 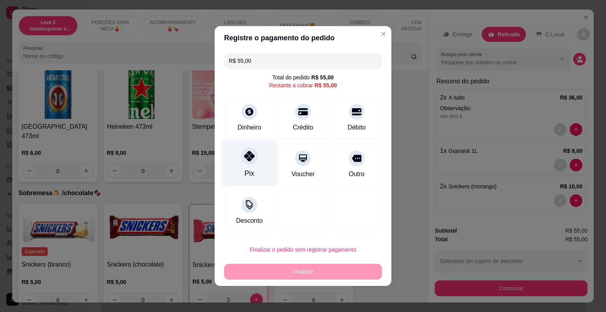 What do you see at coordinates (249, 127) in the screenshot?
I see `div: Dinheiro` at bounding box center [249, 127].